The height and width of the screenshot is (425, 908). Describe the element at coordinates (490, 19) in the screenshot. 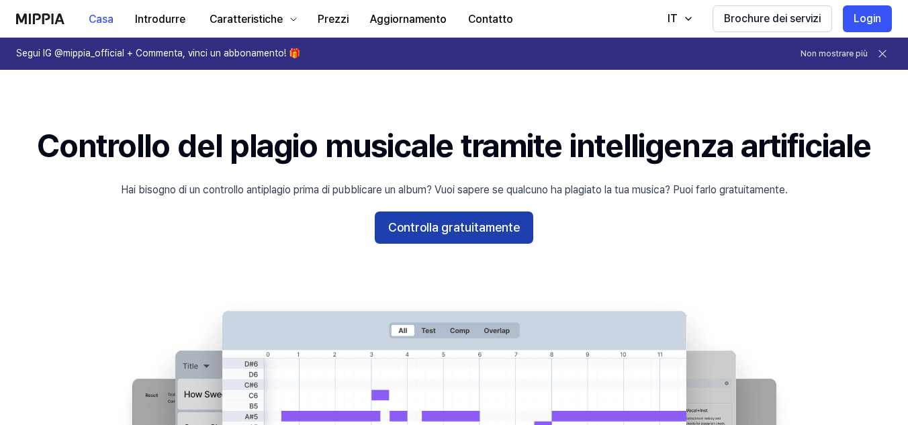

I see `a: Contatto` at that location.